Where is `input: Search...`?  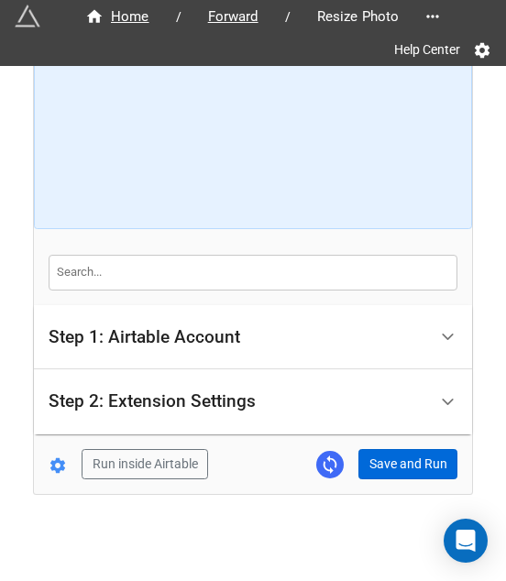
input: Search... is located at coordinates (253, 272).